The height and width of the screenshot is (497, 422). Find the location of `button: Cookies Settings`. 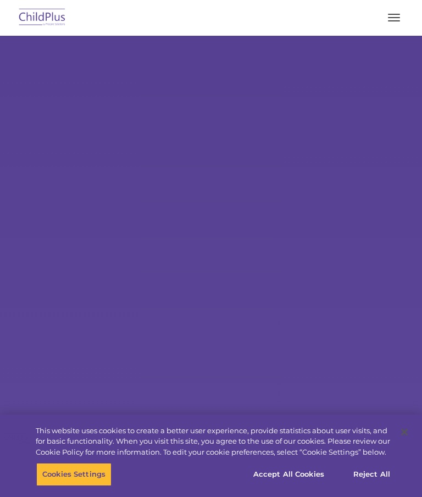

button: Cookies Settings is located at coordinates (74, 474).